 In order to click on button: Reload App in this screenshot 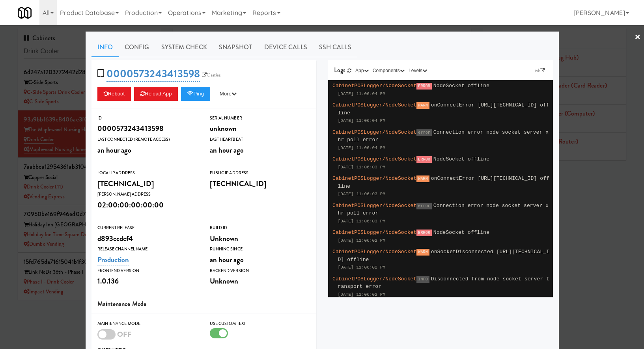, I will do `click(156, 93)`.